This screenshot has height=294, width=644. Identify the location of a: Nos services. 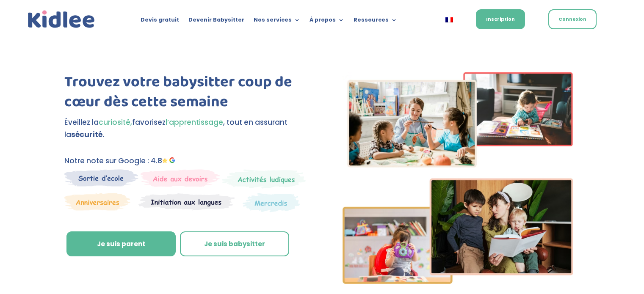
(276, 21).